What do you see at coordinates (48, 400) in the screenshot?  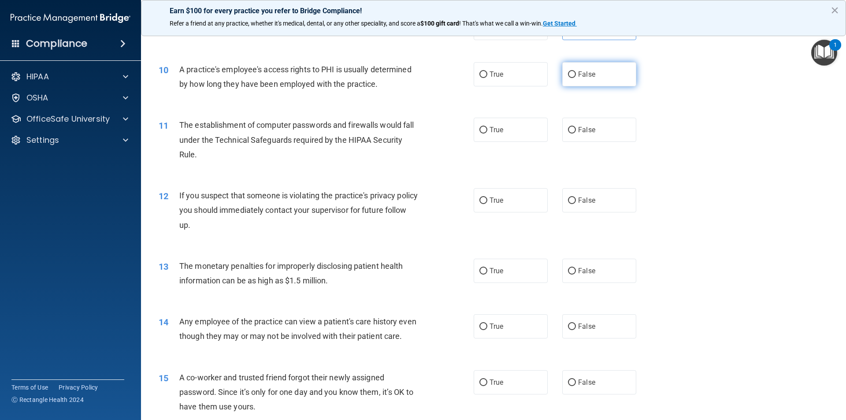 I see `span: Ⓒ Rectangle Health 2024` at bounding box center [48, 400].